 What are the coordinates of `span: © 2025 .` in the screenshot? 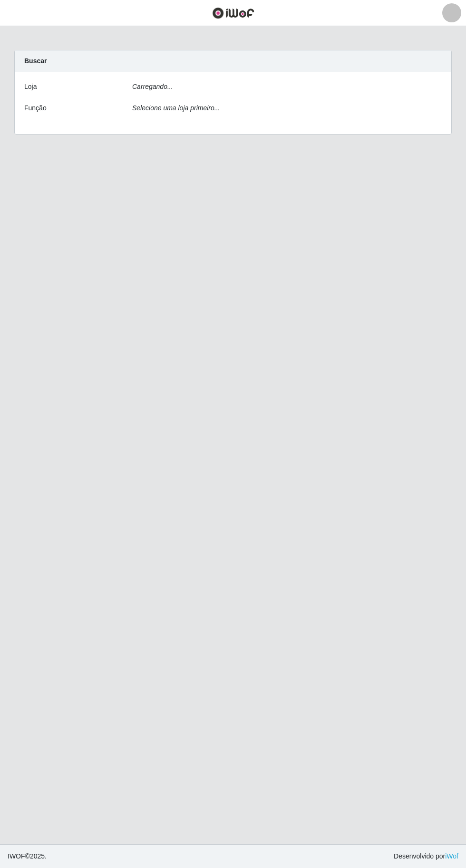 It's located at (27, 856).